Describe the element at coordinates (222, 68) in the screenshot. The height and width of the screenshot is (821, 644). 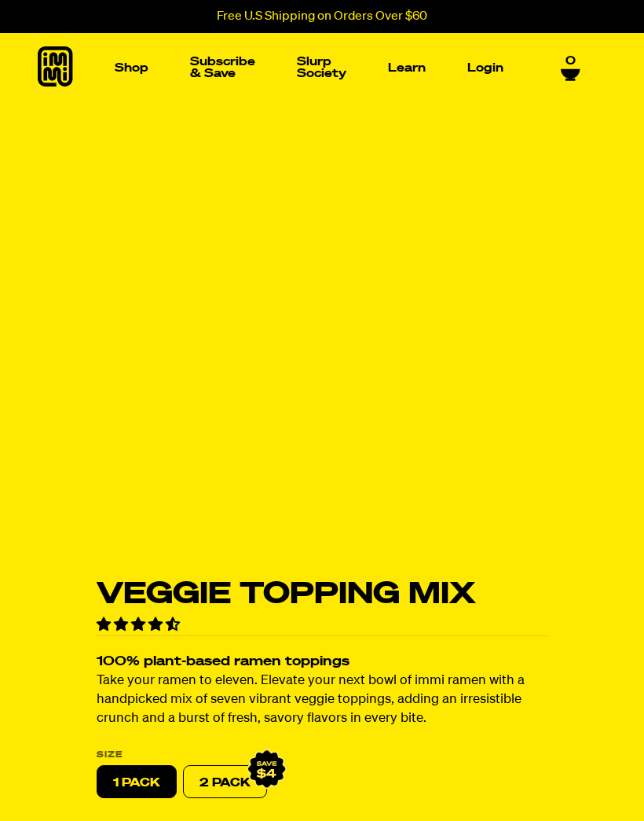
I see `a: Subscribe & Save` at that location.